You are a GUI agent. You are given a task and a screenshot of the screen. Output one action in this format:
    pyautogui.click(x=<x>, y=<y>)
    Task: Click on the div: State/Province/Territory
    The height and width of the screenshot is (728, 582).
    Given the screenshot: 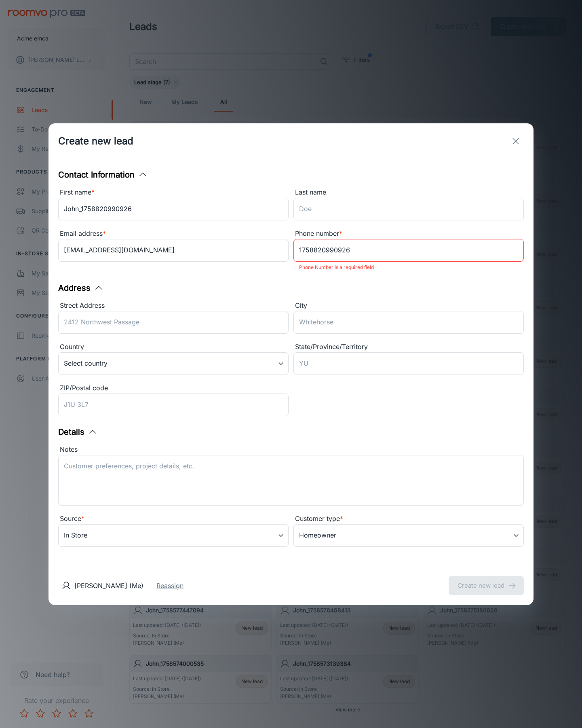 What is the action you would take?
    pyautogui.click(x=409, y=347)
    